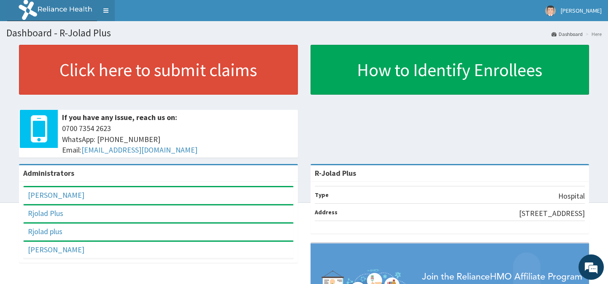 The image size is (608, 284). I want to click on a: Rjolad plus, so click(45, 231).